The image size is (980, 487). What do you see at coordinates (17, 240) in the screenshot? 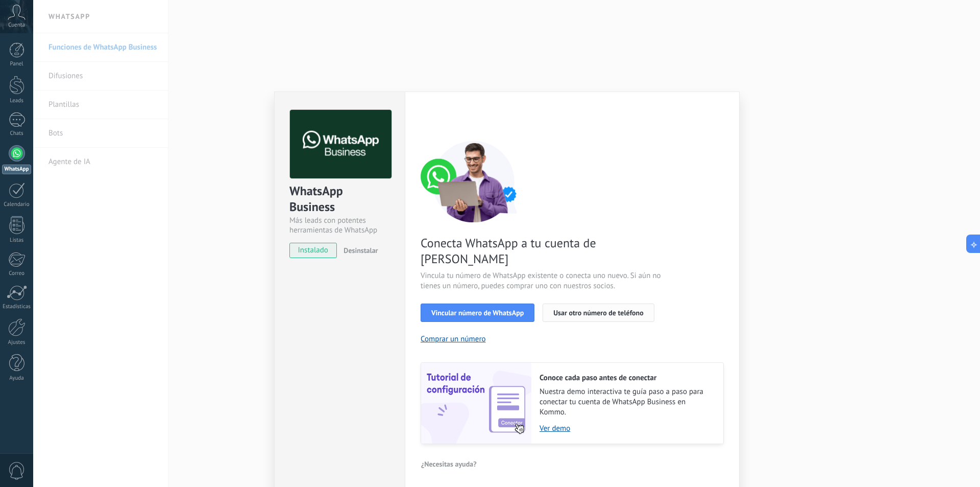
I see `div: Listas` at bounding box center [17, 240].